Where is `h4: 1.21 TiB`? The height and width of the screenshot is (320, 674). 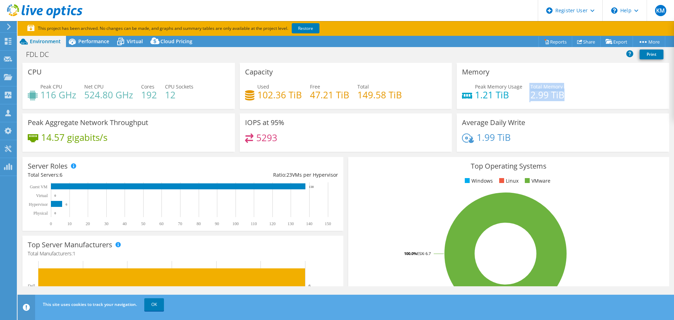 h4: 1.21 TiB is located at coordinates (498, 95).